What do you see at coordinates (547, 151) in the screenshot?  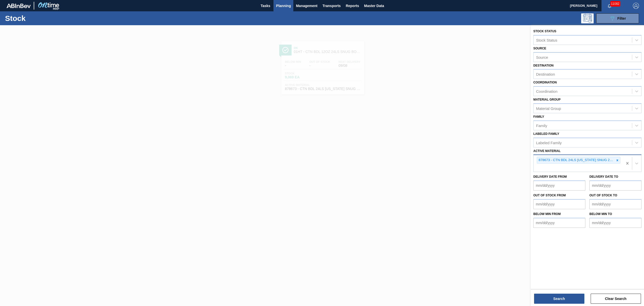 I see `label: Active Material` at bounding box center [547, 151].